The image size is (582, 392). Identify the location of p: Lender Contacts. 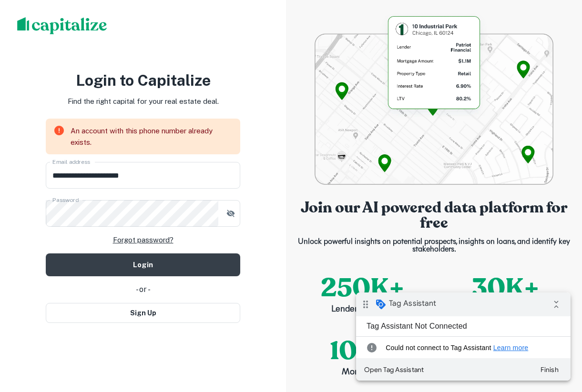
(362, 310).